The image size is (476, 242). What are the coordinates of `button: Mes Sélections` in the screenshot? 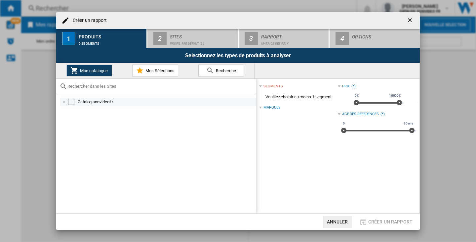 It's located at (155, 70).